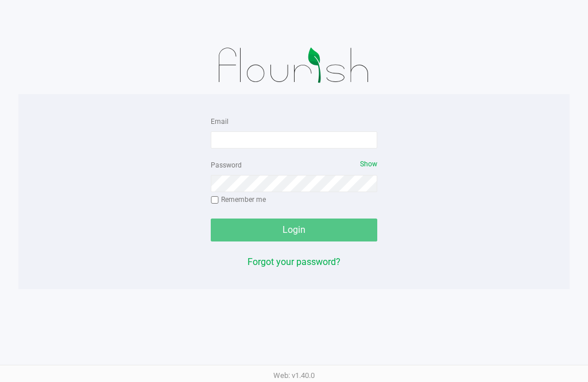 The width and height of the screenshot is (588, 382). What do you see at coordinates (219, 122) in the screenshot?
I see `label: Email` at bounding box center [219, 122].